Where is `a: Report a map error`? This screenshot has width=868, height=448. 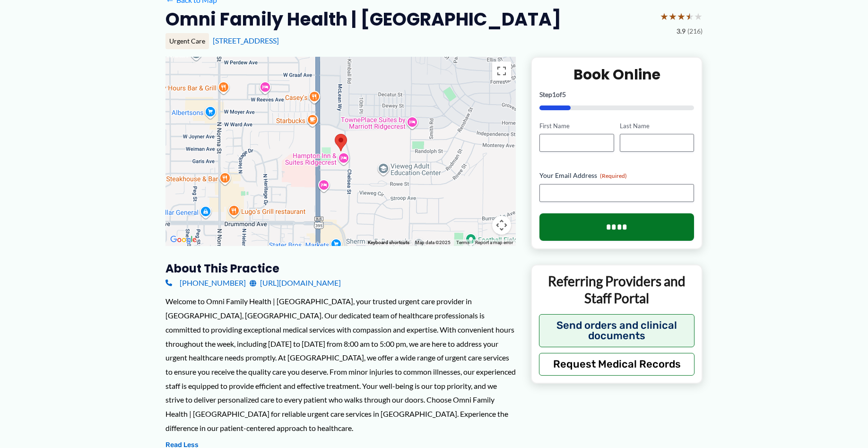
a: Report a map error is located at coordinates (495, 242).